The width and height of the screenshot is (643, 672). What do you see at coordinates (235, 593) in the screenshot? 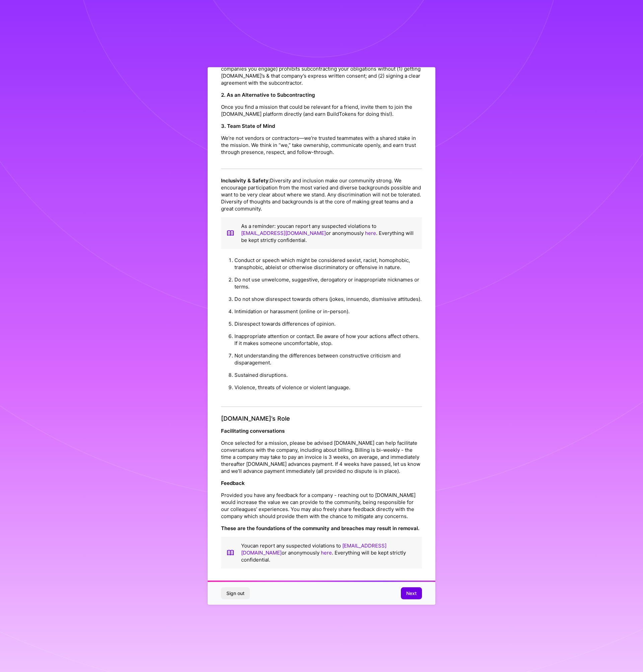
I see `button: Sign out` at bounding box center [235, 593].